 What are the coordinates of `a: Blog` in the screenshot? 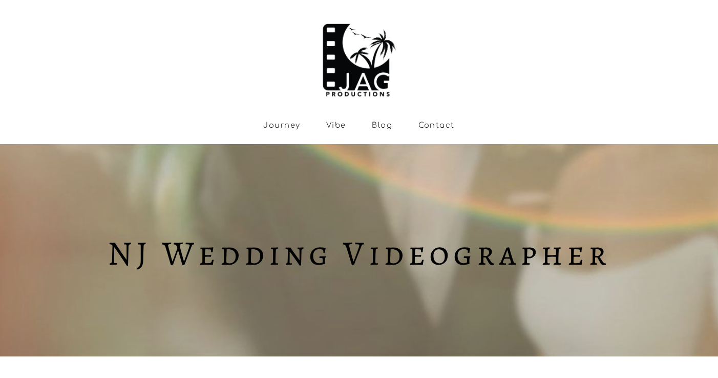 It's located at (382, 125).